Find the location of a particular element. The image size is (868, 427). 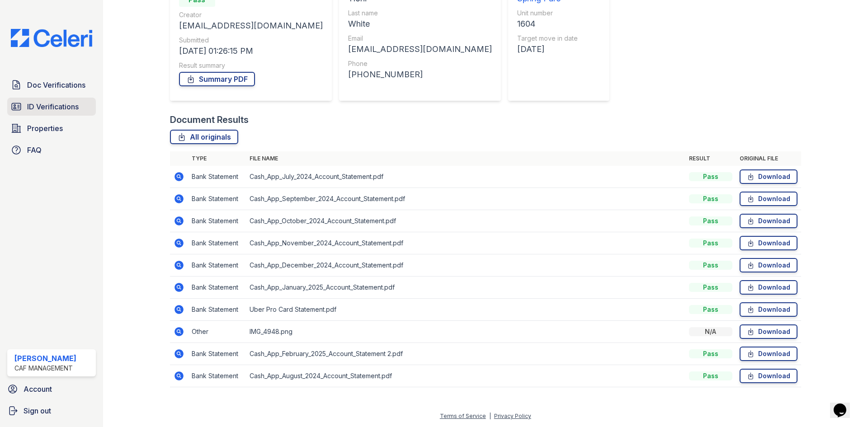

div: Last name is located at coordinates (420, 13).